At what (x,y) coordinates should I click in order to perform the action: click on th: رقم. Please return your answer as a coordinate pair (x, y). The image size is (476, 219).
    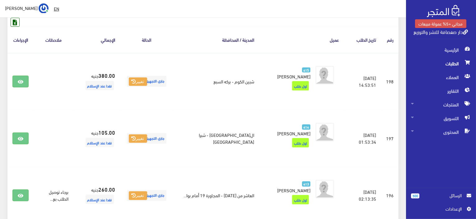
    Looking at the image, I should click on (390, 39).